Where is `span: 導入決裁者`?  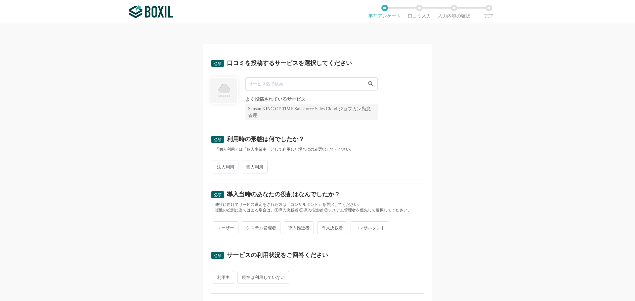
span: 導入決裁者 is located at coordinates (332, 228).